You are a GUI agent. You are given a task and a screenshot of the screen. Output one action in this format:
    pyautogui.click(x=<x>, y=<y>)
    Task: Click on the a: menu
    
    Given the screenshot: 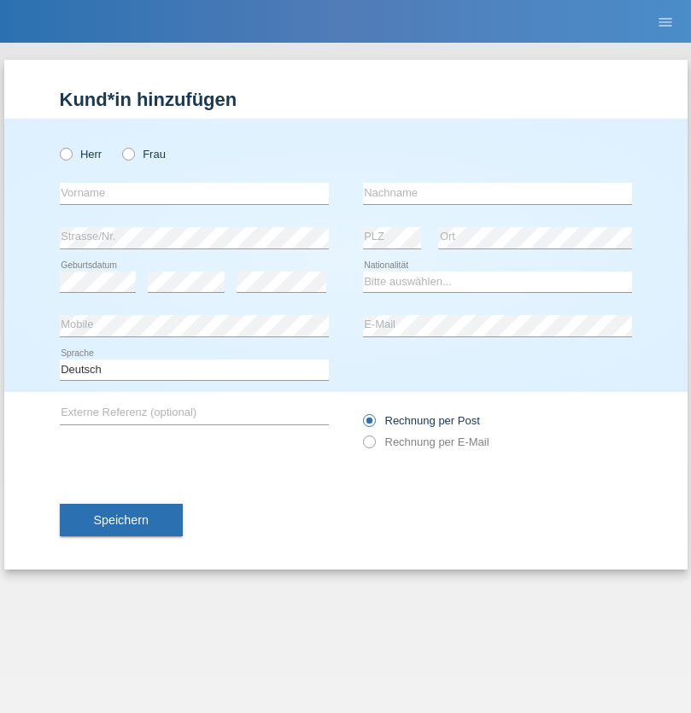 What is the action you would take?
    pyautogui.click(x=665, y=21)
    